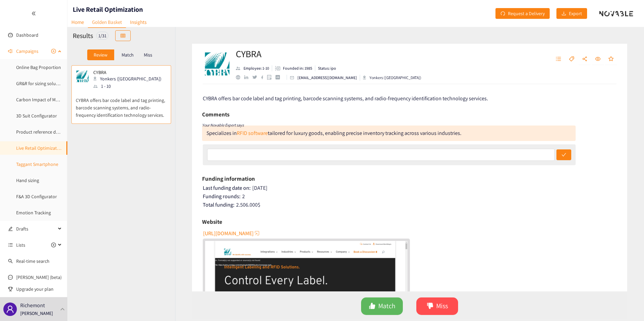 This screenshot has height=321, width=644. Describe the element at coordinates (522, 13) in the screenshot. I see `button: redoRequest a Delivery` at that location.